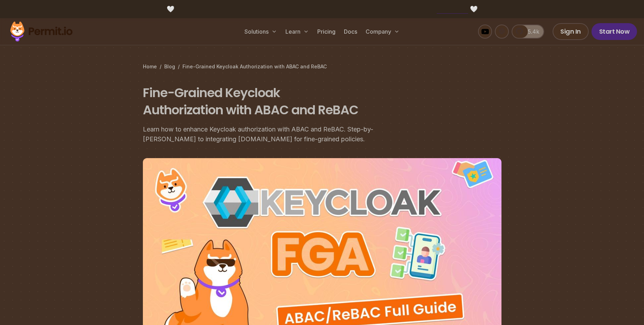 The width and height of the screenshot is (644, 325). Describe the element at coordinates (350, 31) in the screenshot. I see `a: Docs` at that location.